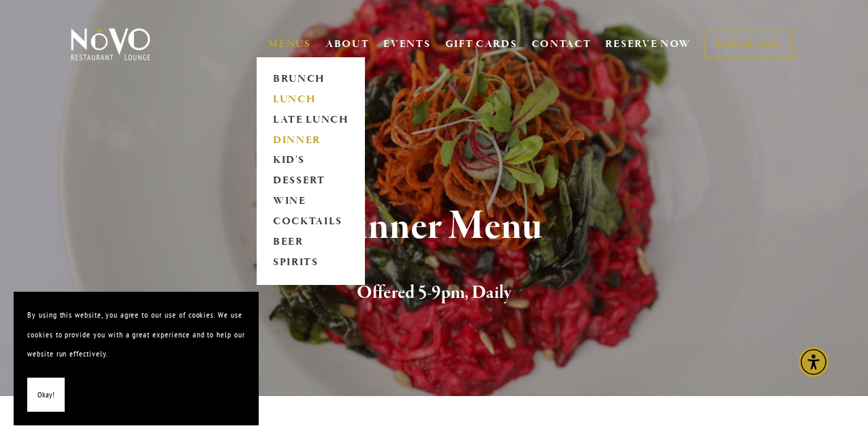  What do you see at coordinates (311, 99) in the screenshot?
I see `a: LUNCH` at bounding box center [311, 99].